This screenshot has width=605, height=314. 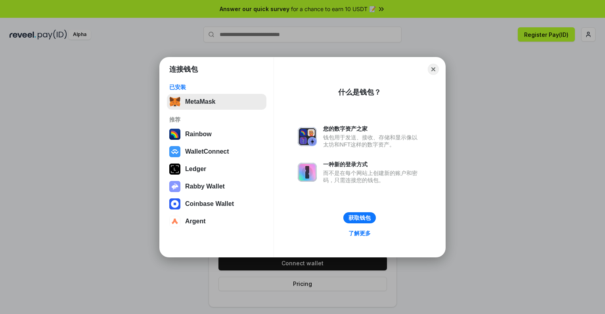 What do you see at coordinates (175, 102) in the screenshot?
I see `img: svg+xml,%3Csvg%20fill%3D%22none%22%20height%3D%2233%22%20viewBox%3D%220%200%2035%2033%22%20width%...` at bounding box center [175, 102].